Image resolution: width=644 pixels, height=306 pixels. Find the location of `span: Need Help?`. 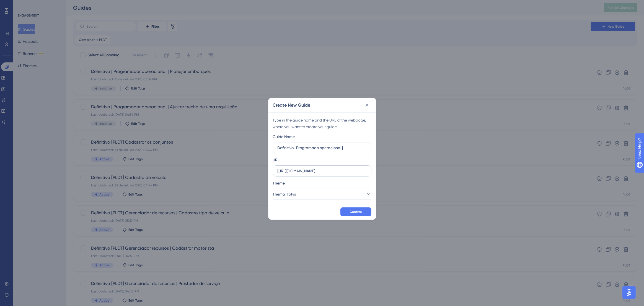

span: Need Help? is located at coordinates (24, 5).